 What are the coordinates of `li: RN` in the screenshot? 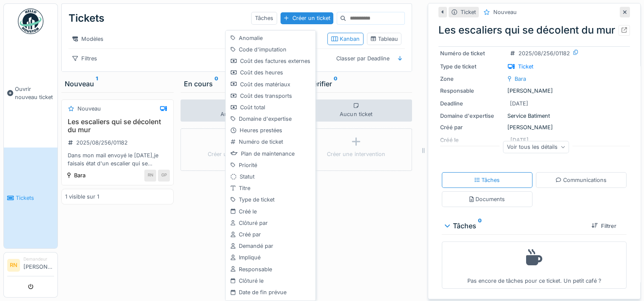 It's located at (14, 266).